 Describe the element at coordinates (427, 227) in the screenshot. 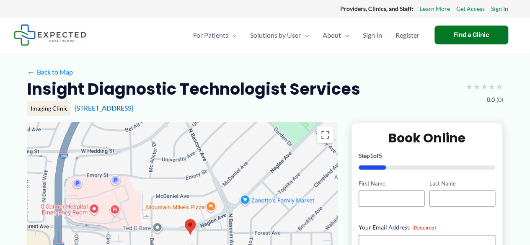

I see `label: Your Email Address` at that location.